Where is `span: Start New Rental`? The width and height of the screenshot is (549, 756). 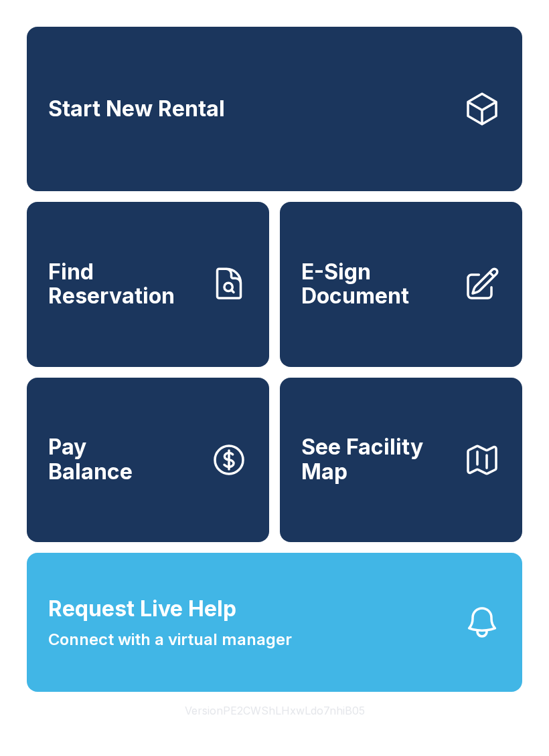 span: Start New Rental is located at coordinates (137, 109).